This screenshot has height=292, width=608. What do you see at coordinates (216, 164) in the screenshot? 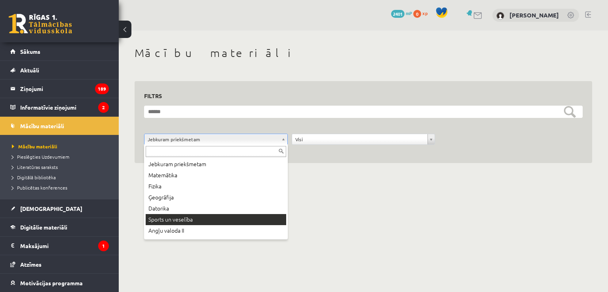
I see `div: Jebkuram priekšmetam` at bounding box center [216, 164].